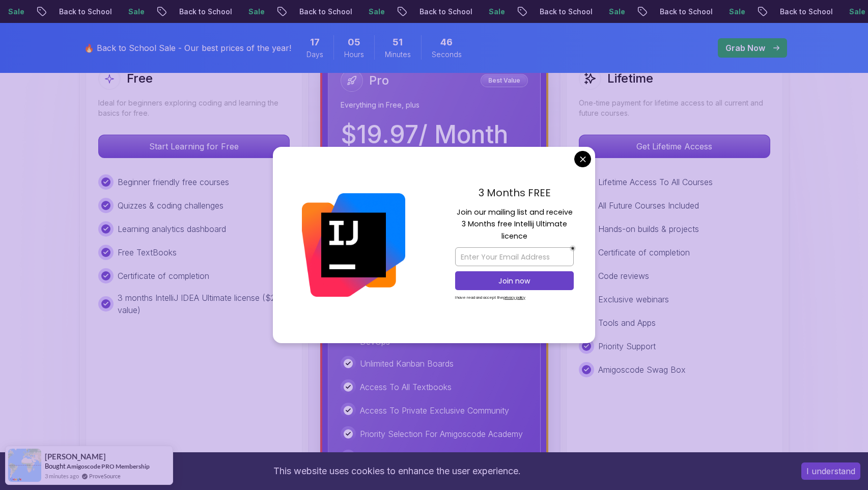 This screenshot has height=490, width=868. Describe the element at coordinates (504, 81) in the screenshot. I see `p: Best Value` at that location.